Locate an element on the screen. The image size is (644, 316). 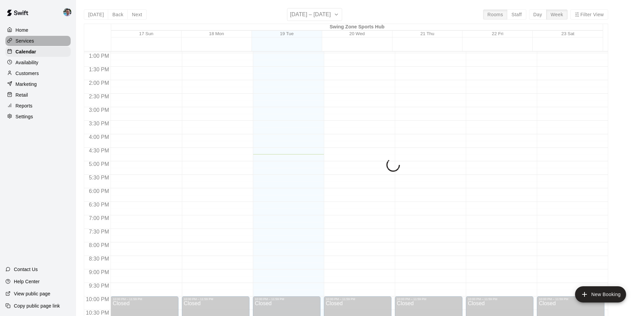
div: Customers is located at coordinates (38, 73).